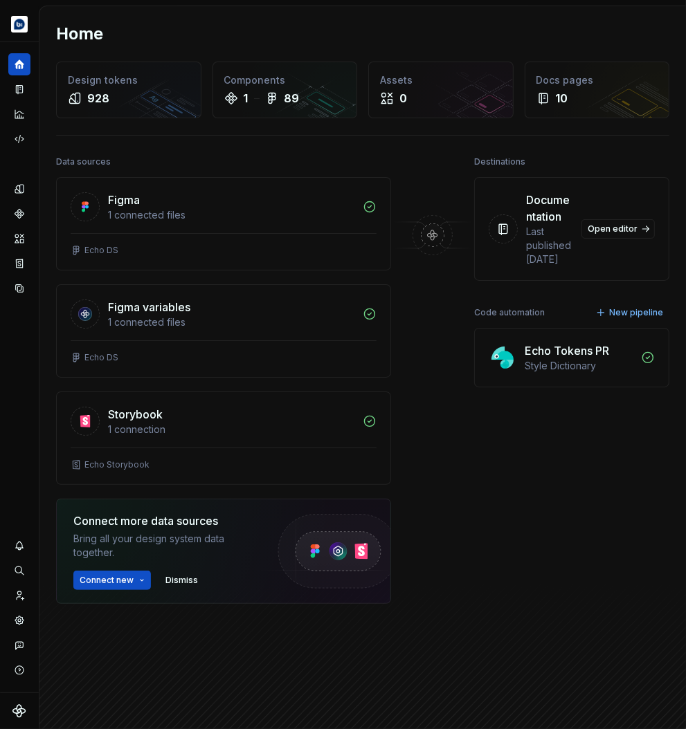 The width and height of the screenshot is (686, 729). Describe the element at coordinates (19, 621) in the screenshot. I see `div: Settings` at that location.